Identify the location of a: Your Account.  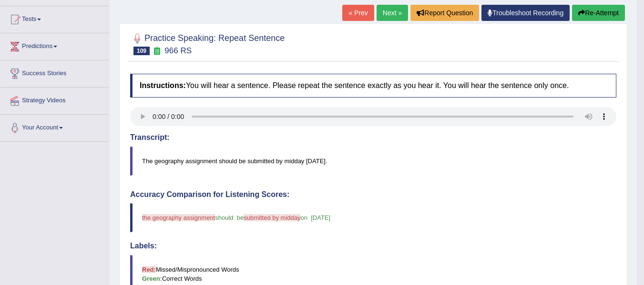
(55, 127).